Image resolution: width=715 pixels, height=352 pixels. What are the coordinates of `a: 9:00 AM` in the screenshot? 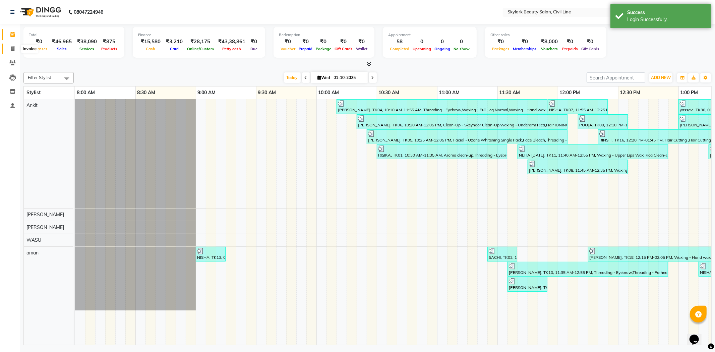 It's located at (207, 92).